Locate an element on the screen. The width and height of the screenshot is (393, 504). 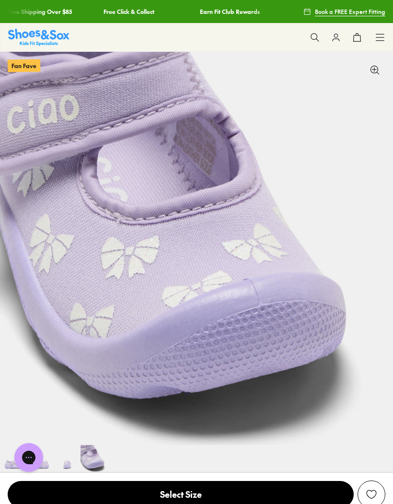
img: 7-554479_1 is located at coordinates (94, 458).